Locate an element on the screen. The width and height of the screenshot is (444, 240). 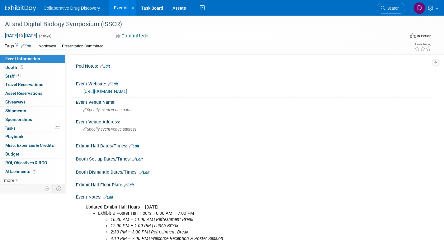
span: more is located at coordinates (9, 180).